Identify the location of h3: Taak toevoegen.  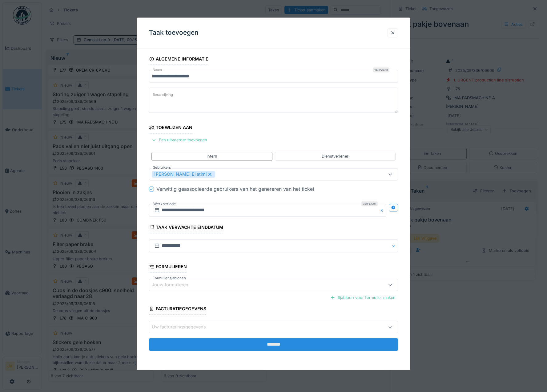
(173, 33).